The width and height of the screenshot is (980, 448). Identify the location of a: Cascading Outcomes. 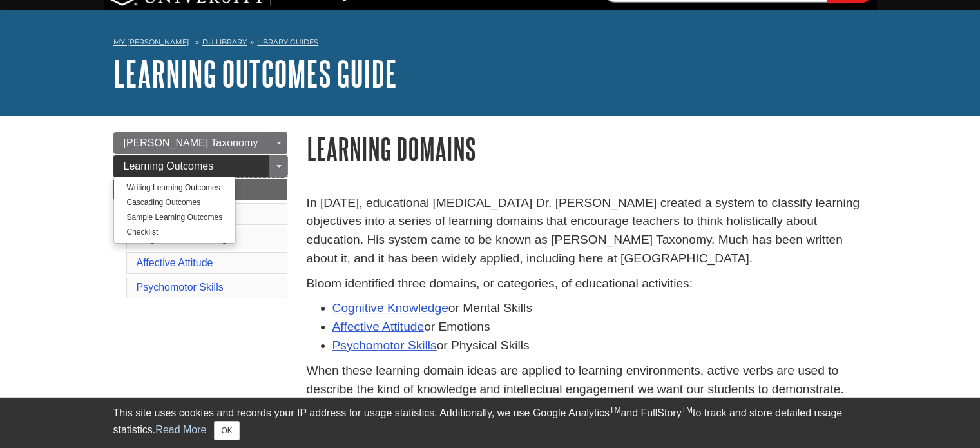
(175, 203).